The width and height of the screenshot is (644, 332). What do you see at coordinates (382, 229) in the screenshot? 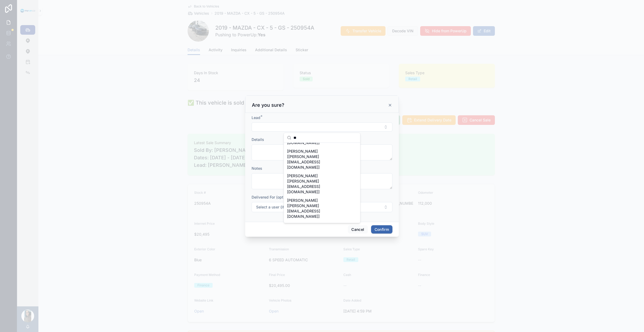
I see `button: Confirm` at bounding box center [382, 229].